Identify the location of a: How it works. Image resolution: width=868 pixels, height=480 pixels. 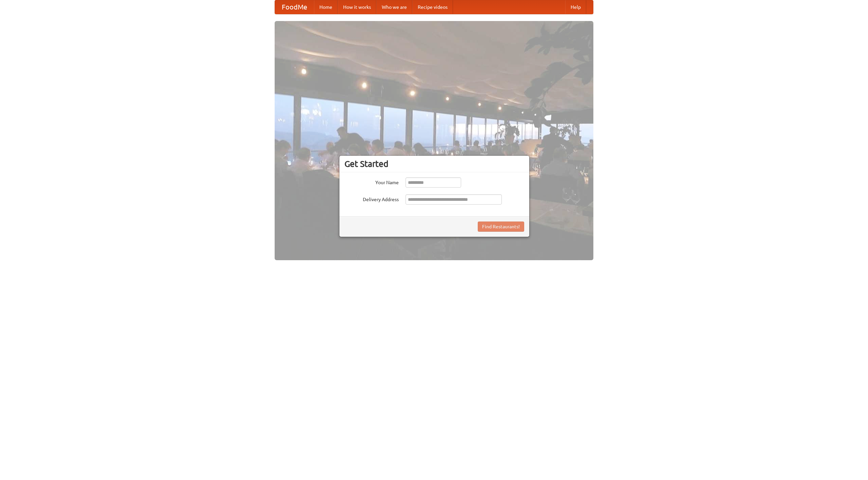
(357, 7).